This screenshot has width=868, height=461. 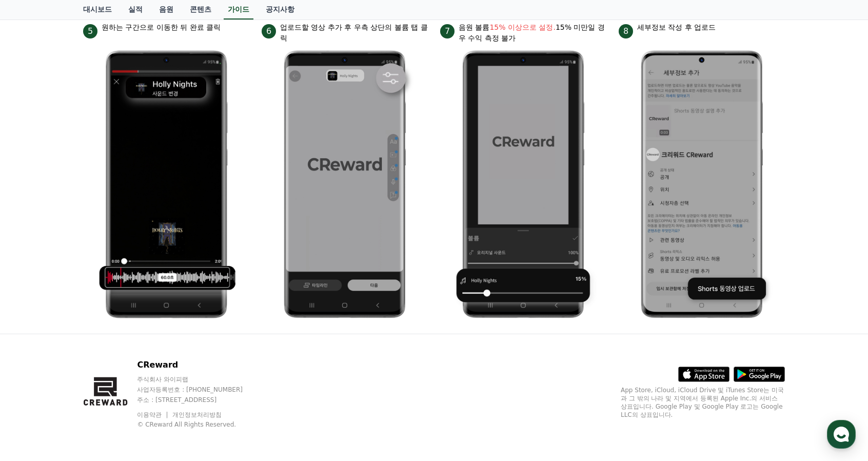 I want to click on span: 7, so click(x=447, y=31).